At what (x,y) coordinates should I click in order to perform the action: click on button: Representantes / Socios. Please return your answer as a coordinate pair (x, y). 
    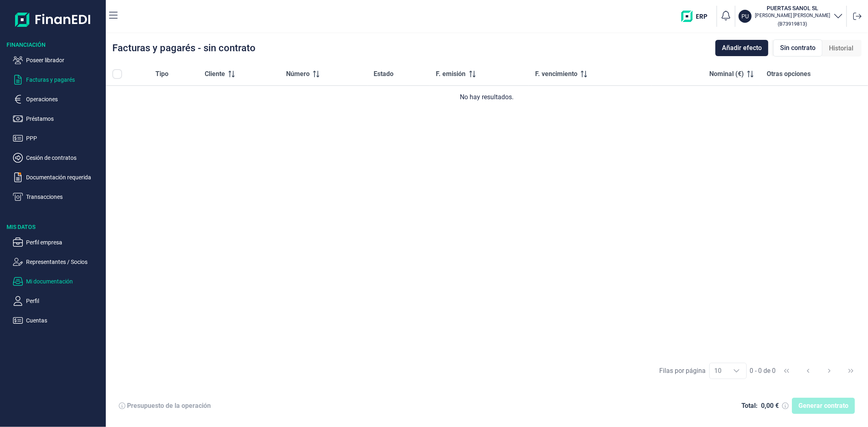
    Looking at the image, I should click on (58, 262).